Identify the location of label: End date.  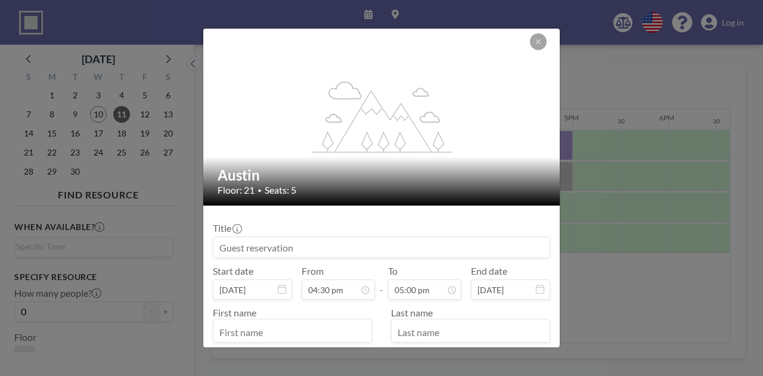
(489, 271).